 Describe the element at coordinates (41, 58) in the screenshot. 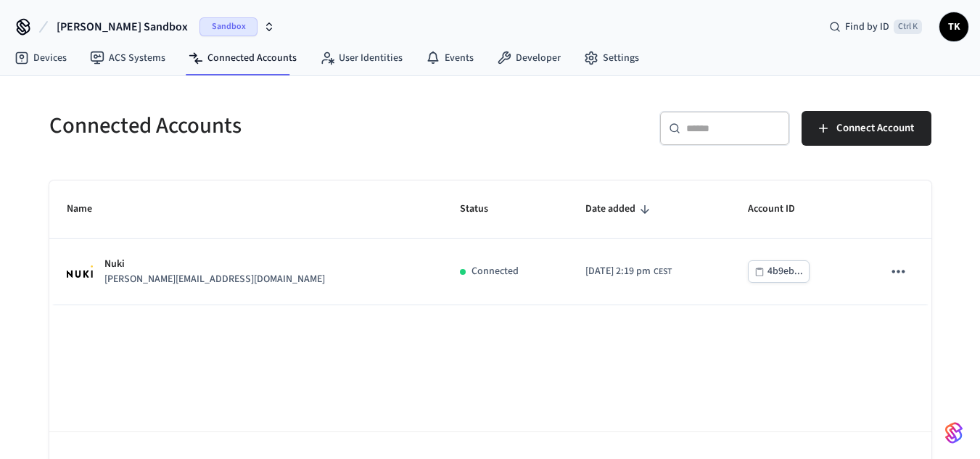

I see `a: Devices` at that location.